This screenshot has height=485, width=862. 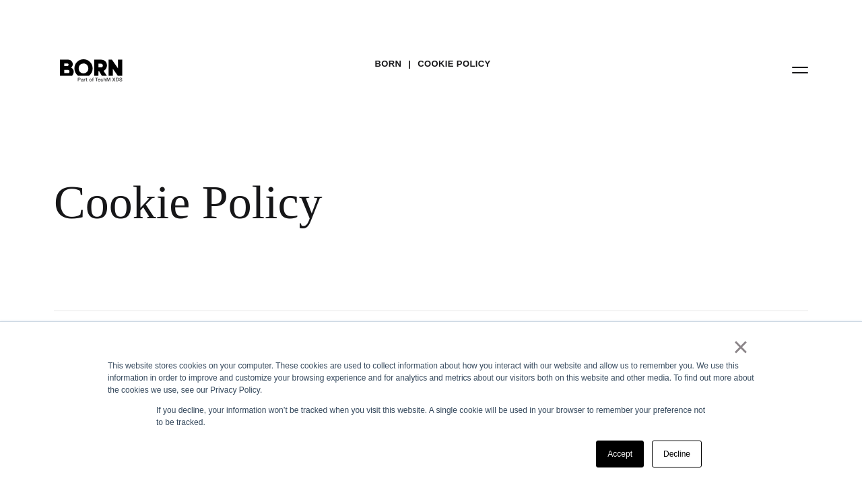 I want to click on div: This website stores cookies on your computer. These cookies are used to collect information about..., so click(x=431, y=378).